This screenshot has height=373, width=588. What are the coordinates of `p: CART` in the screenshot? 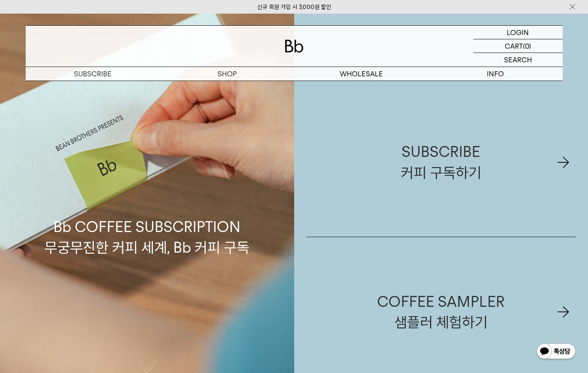 It's located at (514, 46).